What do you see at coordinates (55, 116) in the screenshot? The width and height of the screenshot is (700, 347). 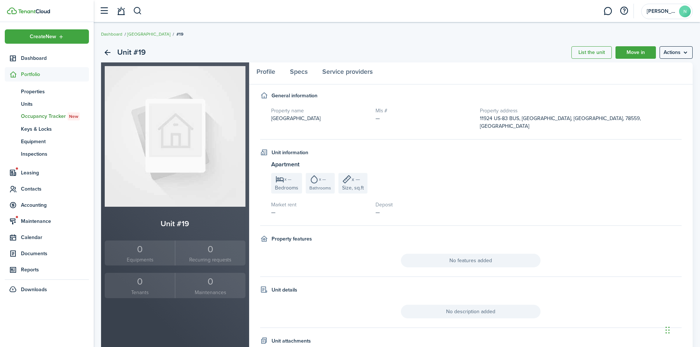 I see `span: Occupancy Tracker` at bounding box center [55, 116].